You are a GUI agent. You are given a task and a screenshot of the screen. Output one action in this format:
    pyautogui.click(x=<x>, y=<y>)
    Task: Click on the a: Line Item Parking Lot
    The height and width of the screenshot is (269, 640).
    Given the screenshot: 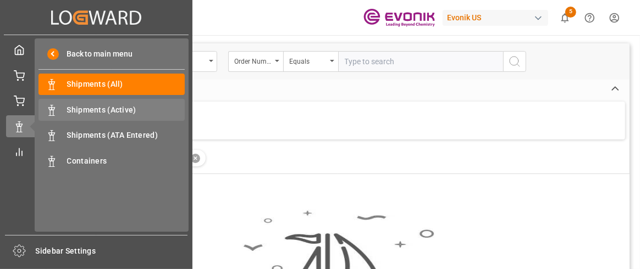 What is the action you would take?
    pyautogui.click(x=96, y=75)
    